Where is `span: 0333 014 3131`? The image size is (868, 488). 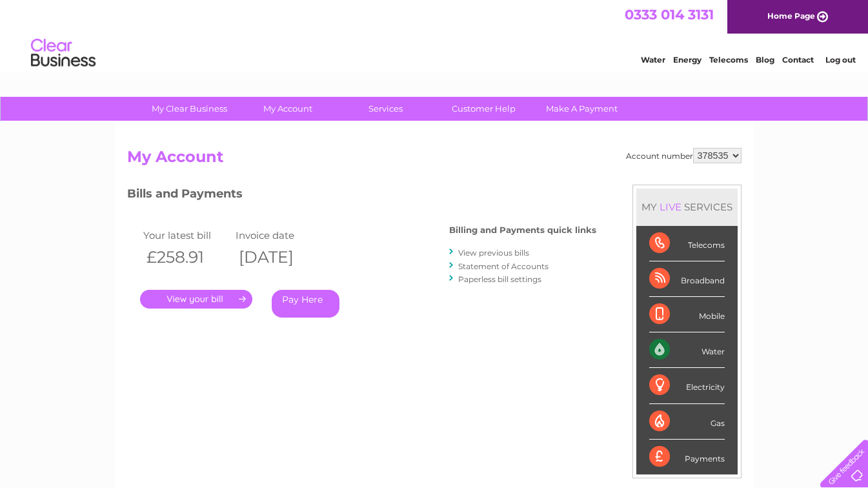 span: 0333 014 3131 is located at coordinates (669, 14).